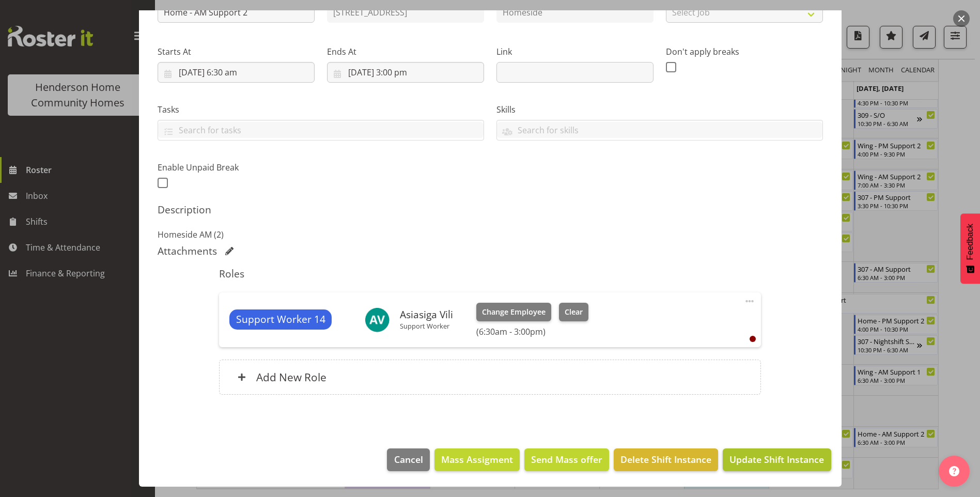 This screenshot has height=497, width=980. Describe the element at coordinates (281, 320) in the screenshot. I see `span: Support Worker 14` at that location.